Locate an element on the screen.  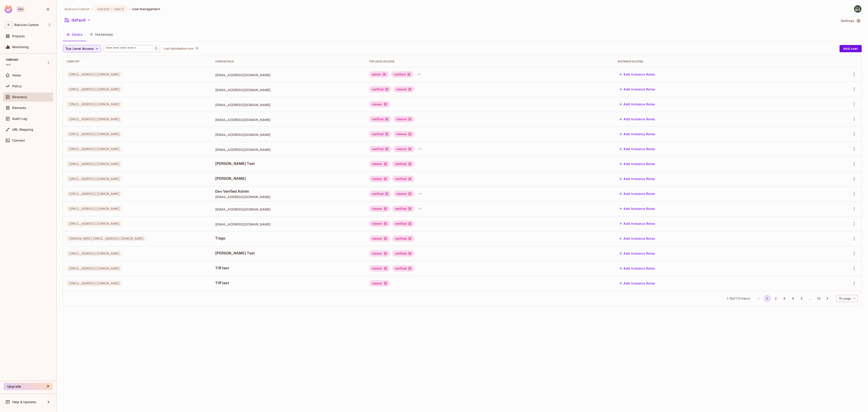
div: 15 / page is located at coordinates (847, 299).